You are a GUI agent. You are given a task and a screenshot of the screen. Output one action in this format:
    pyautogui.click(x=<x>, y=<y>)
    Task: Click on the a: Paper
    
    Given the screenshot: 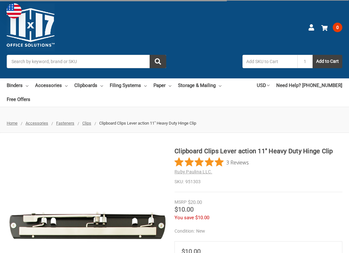 What is the action you would take?
    pyautogui.click(x=162, y=86)
    